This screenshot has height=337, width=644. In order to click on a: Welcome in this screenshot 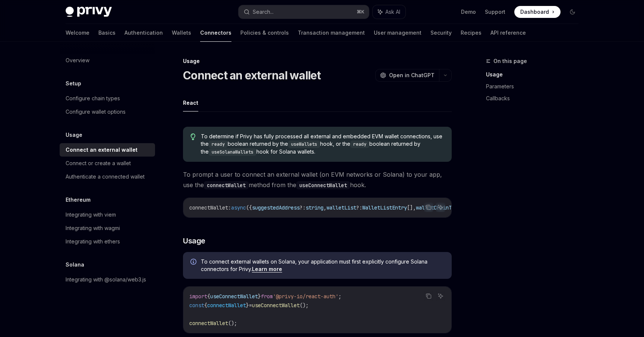, I will do `click(78, 33)`.